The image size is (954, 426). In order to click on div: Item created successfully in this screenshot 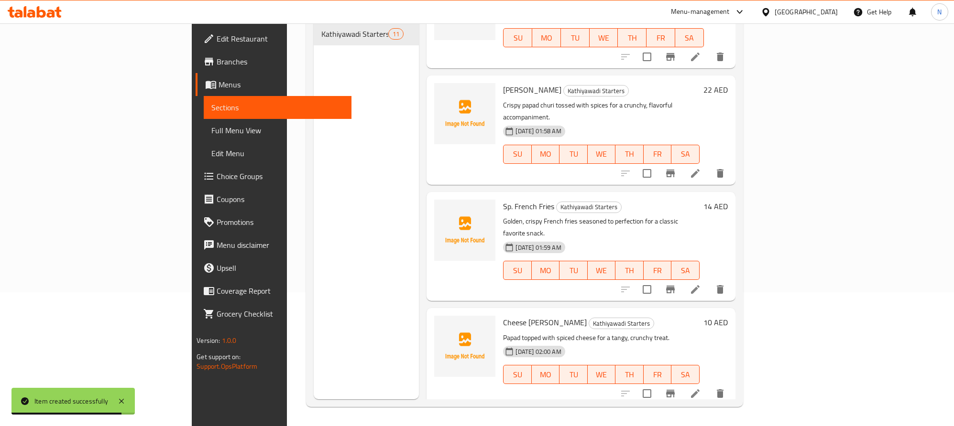, I will do `click(71, 402)`.